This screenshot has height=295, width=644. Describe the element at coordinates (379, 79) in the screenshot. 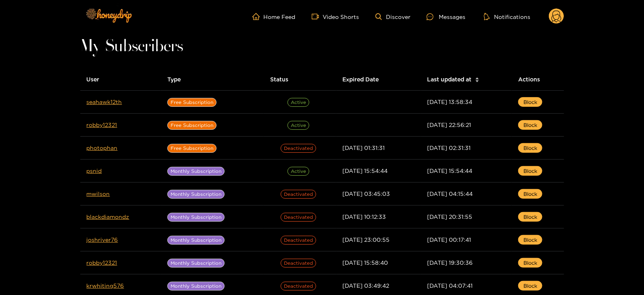

I see `th: Expired Date` at that location.